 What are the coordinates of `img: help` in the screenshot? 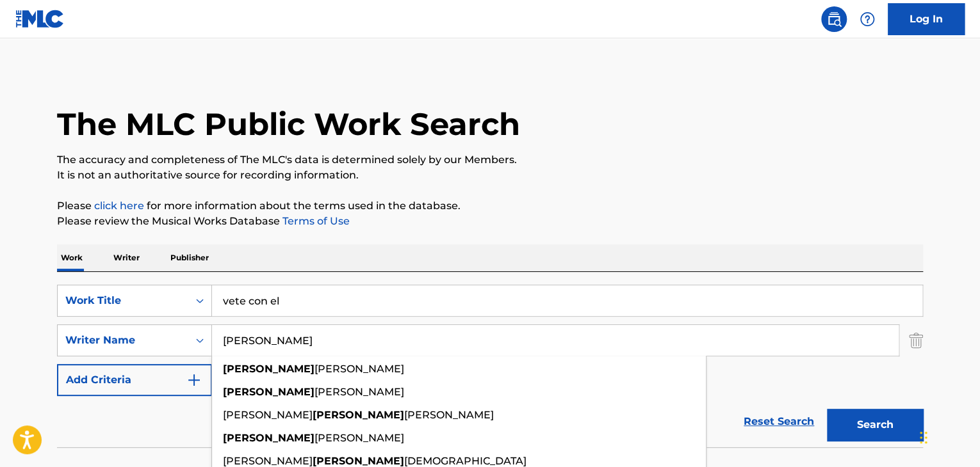 It's located at (867, 19).